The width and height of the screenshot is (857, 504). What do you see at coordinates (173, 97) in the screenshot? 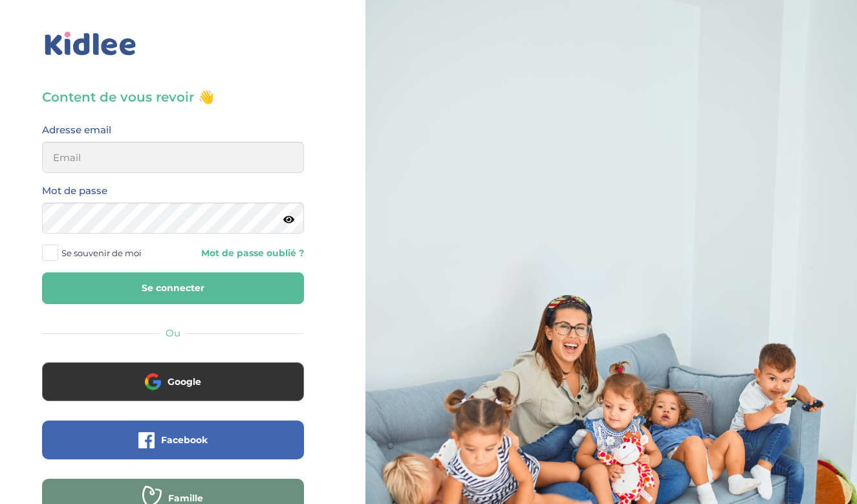
I see `h3: Content de vous revoir 👋` at bounding box center [173, 97].